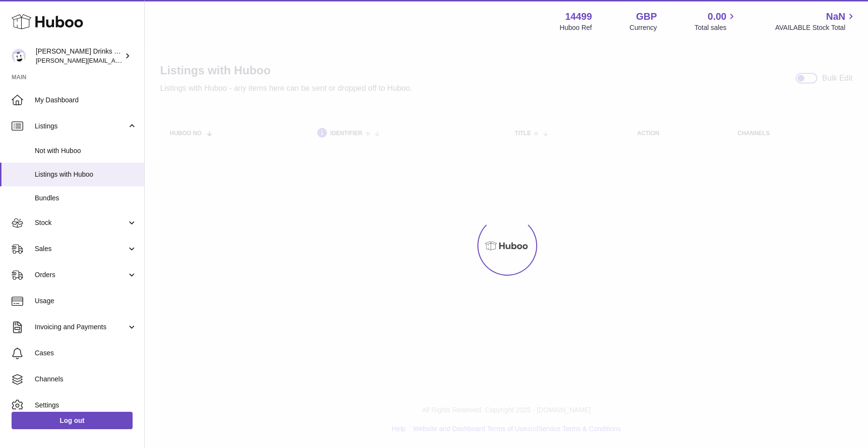 The height and width of the screenshot is (448, 868). What do you see at coordinates (86, 353) in the screenshot?
I see `span: Cases` at bounding box center [86, 353].